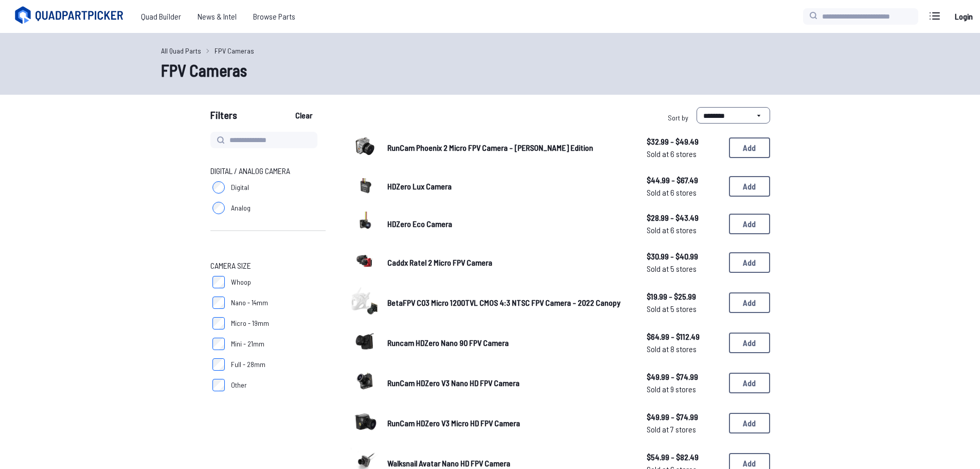  I want to click on span: Sold at 7 stores, so click(684, 429).